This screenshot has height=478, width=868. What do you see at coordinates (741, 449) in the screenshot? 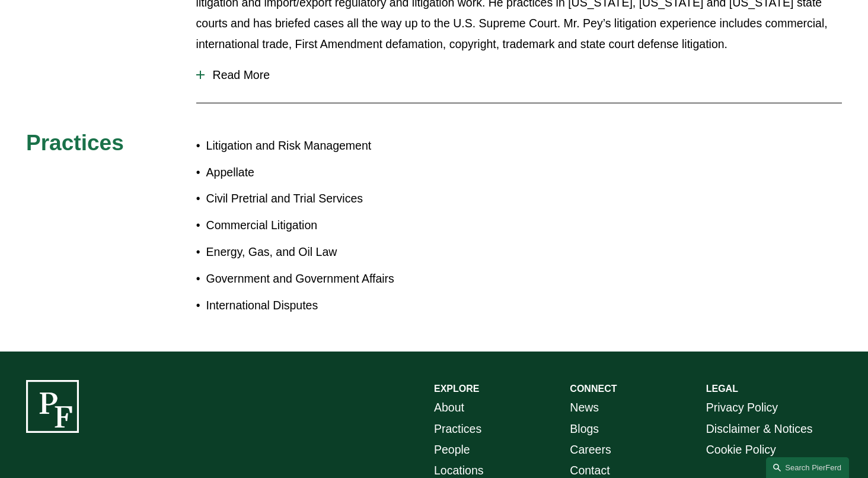
I see `a: Cookie Policy` at bounding box center [741, 449].